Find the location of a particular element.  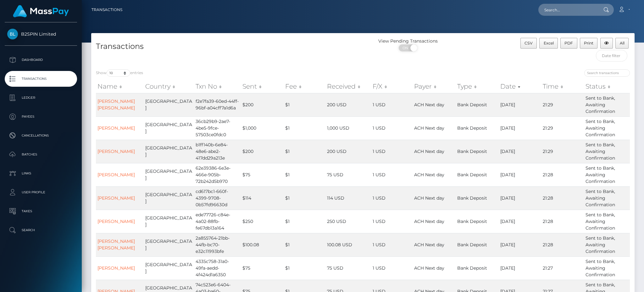

td: $1,000 is located at coordinates (262, 128).